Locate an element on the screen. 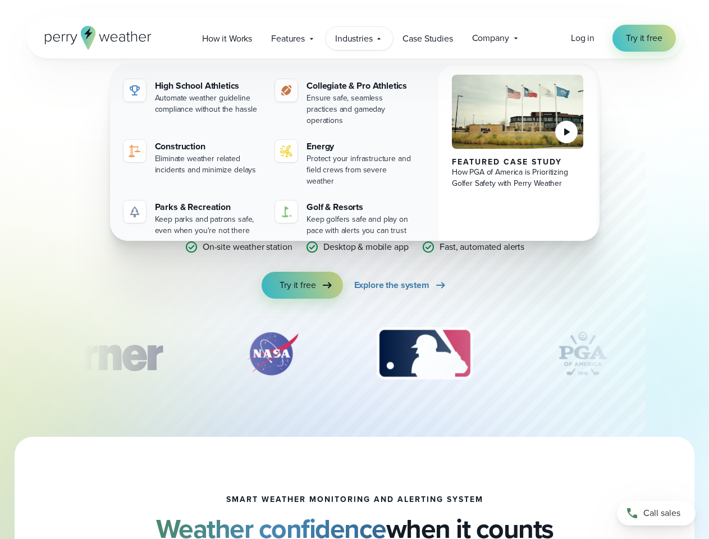 The image size is (709, 539). span: Features is located at coordinates (288, 39).